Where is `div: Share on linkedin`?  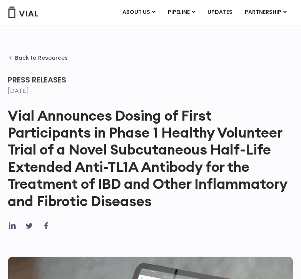 div: Share on linkedin is located at coordinates (12, 226).